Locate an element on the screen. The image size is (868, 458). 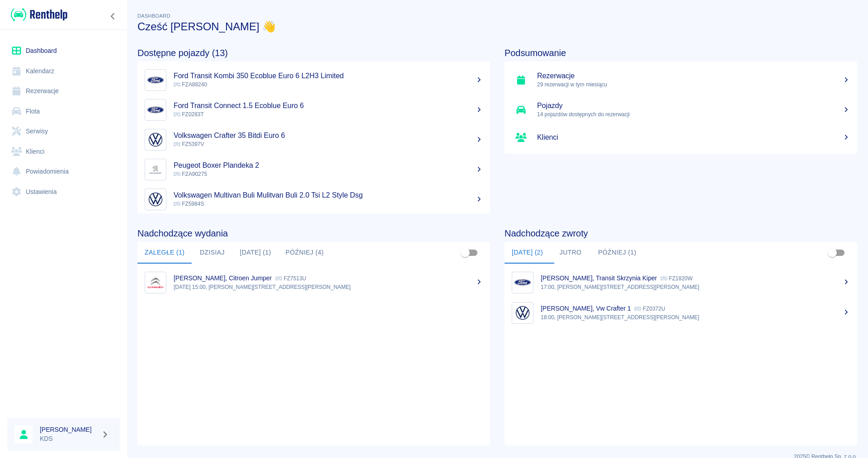
button: Zaległe (1) is located at coordinates (164, 253).